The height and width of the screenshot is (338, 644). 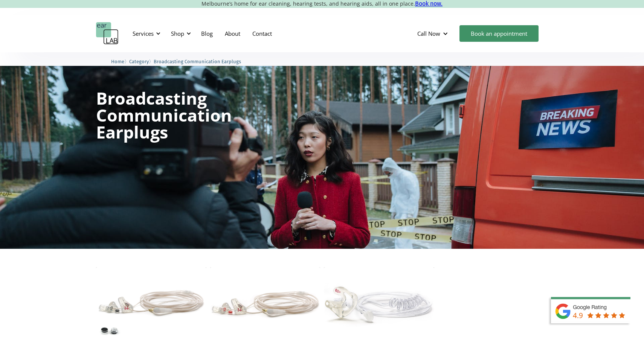 I want to click on a: Blog, so click(x=207, y=34).